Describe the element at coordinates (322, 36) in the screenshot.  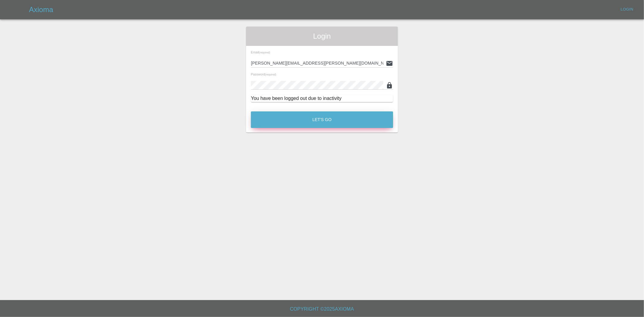
I see `span: Login` at that location.